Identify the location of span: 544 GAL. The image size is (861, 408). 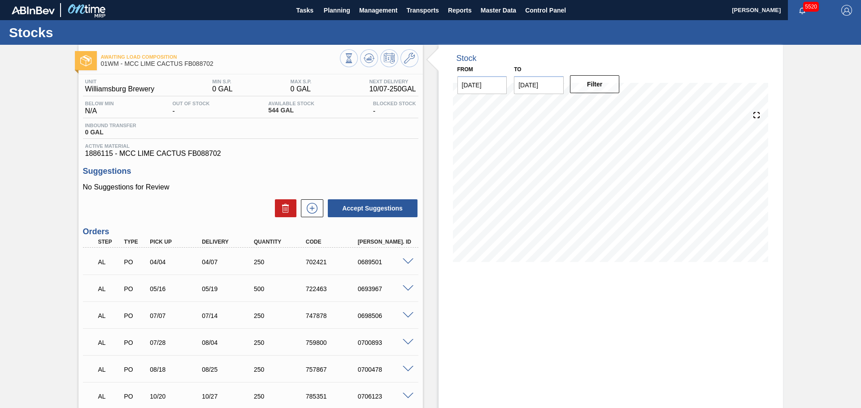
(291, 110).